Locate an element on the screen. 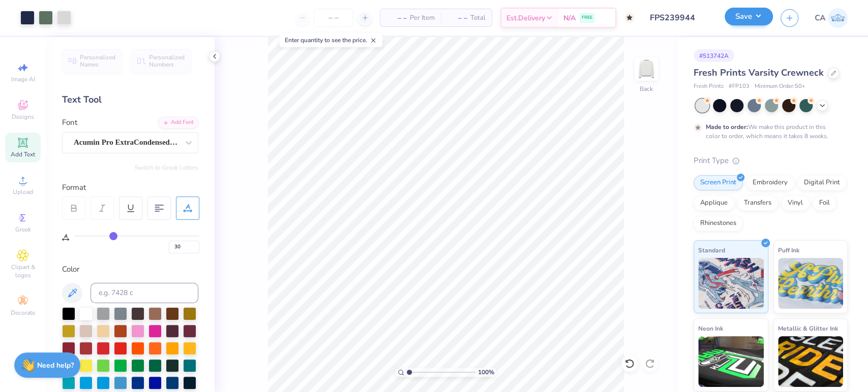  span: Fresh Prints Varsity Crewneck is located at coordinates (758, 73).